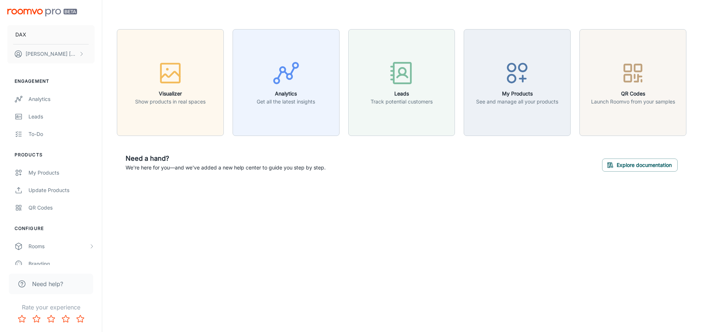 The height and width of the screenshot is (332, 701). Describe the element at coordinates (517, 82) in the screenshot. I see `button: My ProductsSee and manage all your products` at that location.